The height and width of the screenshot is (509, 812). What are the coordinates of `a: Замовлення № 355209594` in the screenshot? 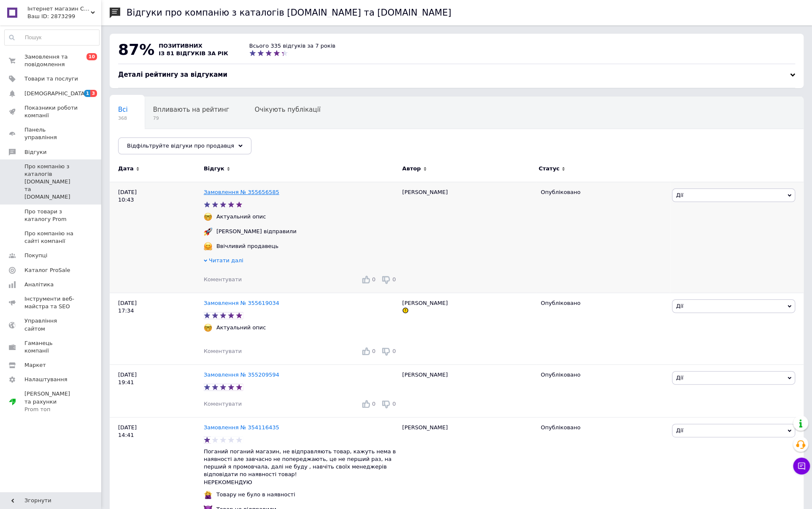 It's located at (242, 375).